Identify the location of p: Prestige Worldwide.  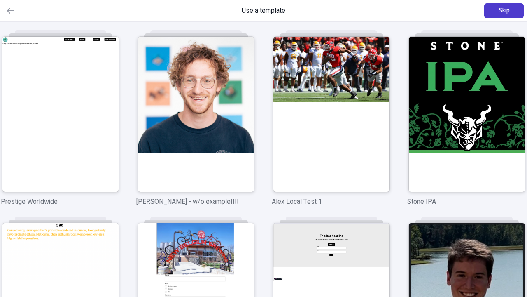
(60, 202).